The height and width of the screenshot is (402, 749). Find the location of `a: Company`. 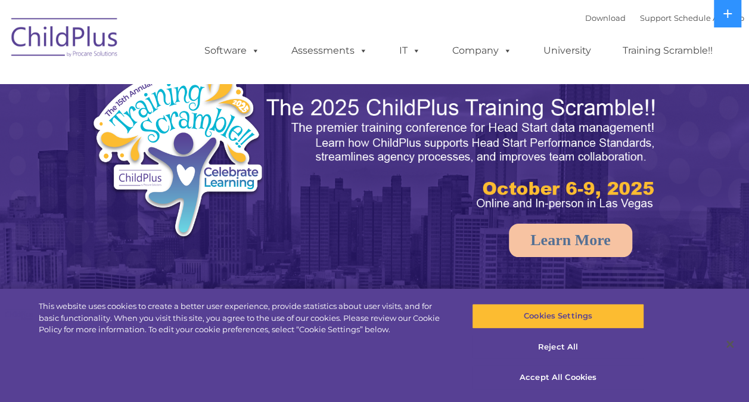

a: Company is located at coordinates (482, 51).